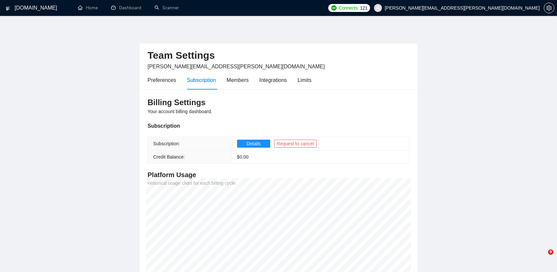 The image size is (557, 272). I want to click on a: searchScanner, so click(167, 8).